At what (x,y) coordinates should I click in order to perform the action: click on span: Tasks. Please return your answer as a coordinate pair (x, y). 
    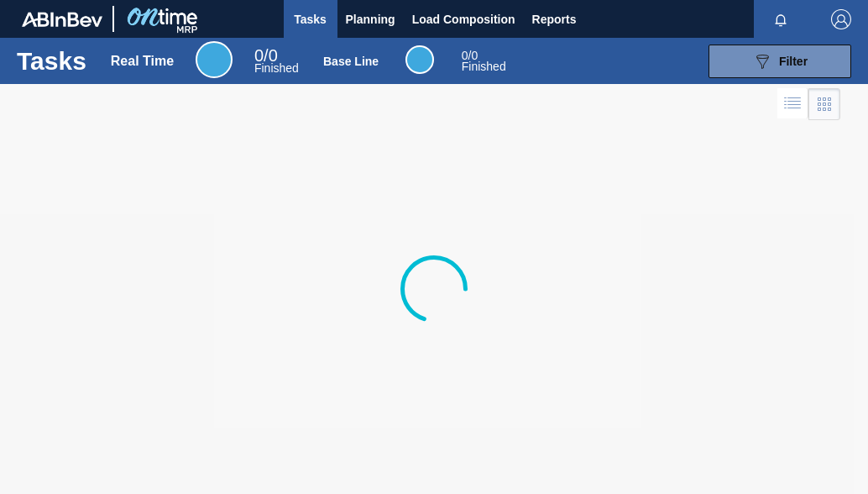
    Looking at the image, I should click on (311, 19).